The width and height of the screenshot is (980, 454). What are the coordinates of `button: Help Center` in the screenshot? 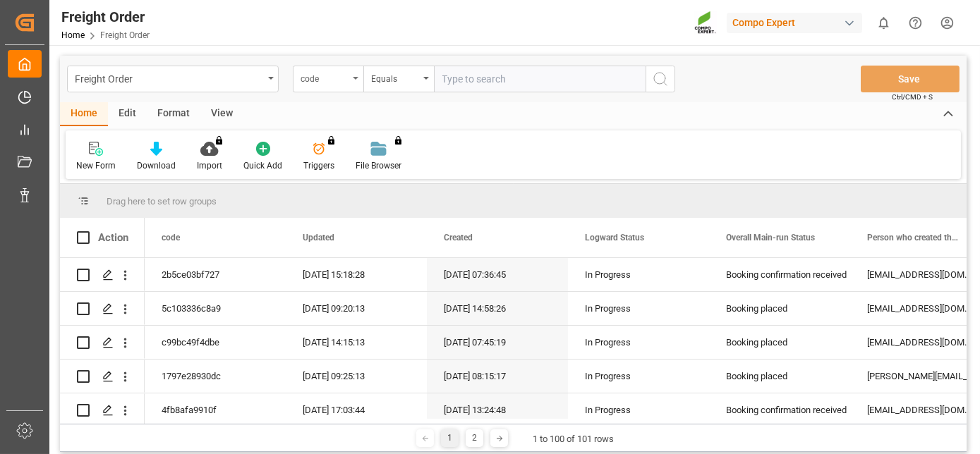 It's located at (915, 22).